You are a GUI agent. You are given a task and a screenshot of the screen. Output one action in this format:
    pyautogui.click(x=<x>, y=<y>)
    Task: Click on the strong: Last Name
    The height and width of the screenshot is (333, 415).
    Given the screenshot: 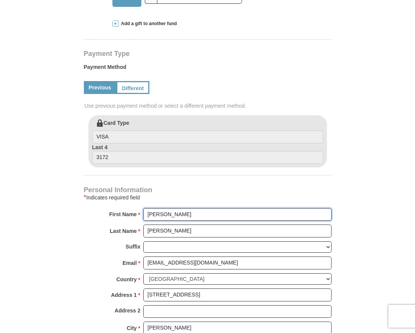 What is the action you would take?
    pyautogui.click(x=123, y=231)
    